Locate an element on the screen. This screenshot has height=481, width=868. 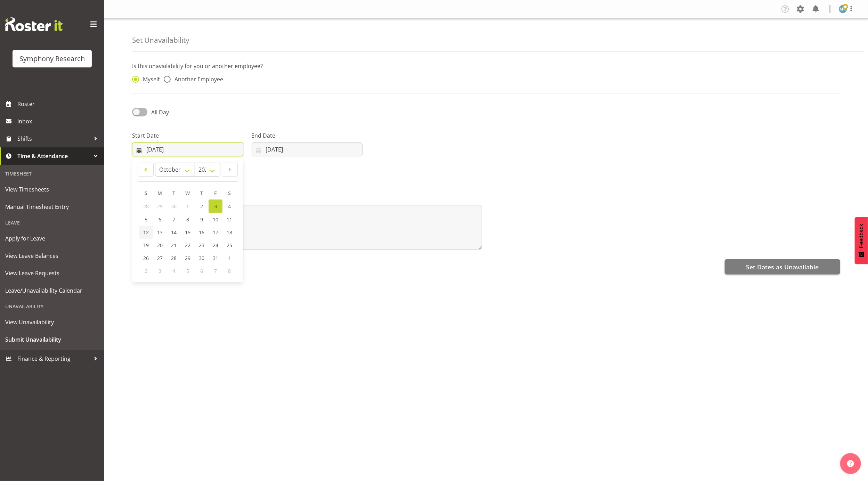
a: 3 is located at coordinates (216, 206).